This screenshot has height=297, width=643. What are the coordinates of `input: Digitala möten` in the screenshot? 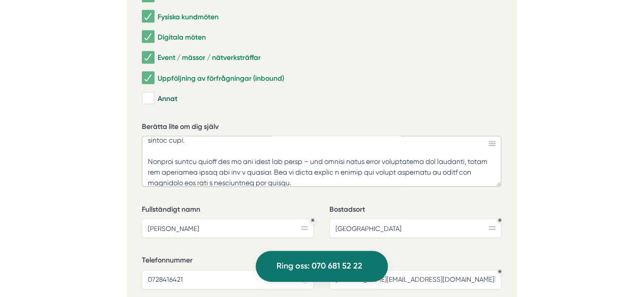 It's located at (147, 37).